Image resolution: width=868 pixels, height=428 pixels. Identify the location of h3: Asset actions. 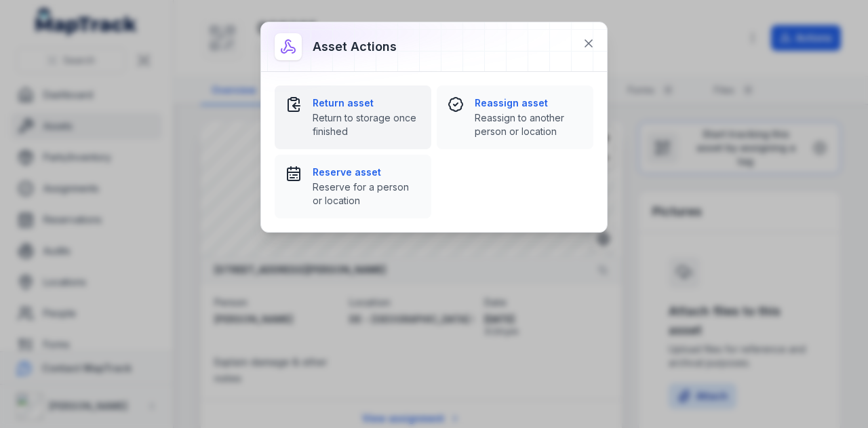
(355, 47).